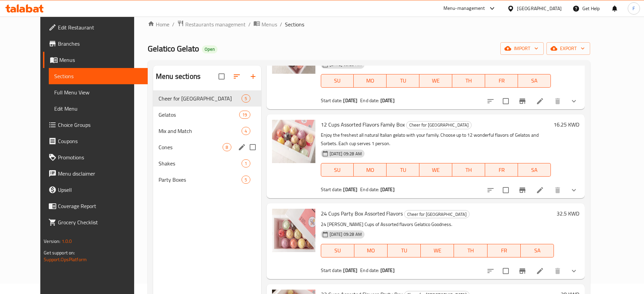 The height and width of the screenshot is (294, 644). I want to click on button: TH, so click(469, 81).